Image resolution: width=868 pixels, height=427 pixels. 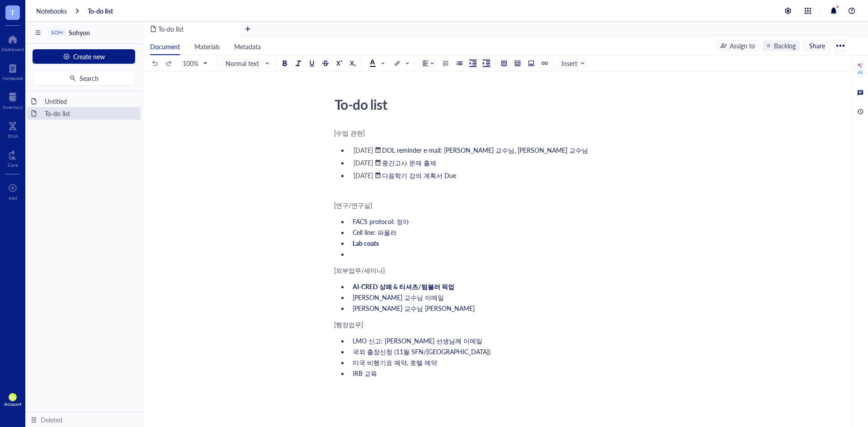 I want to click on button: Create new, so click(x=84, y=56).